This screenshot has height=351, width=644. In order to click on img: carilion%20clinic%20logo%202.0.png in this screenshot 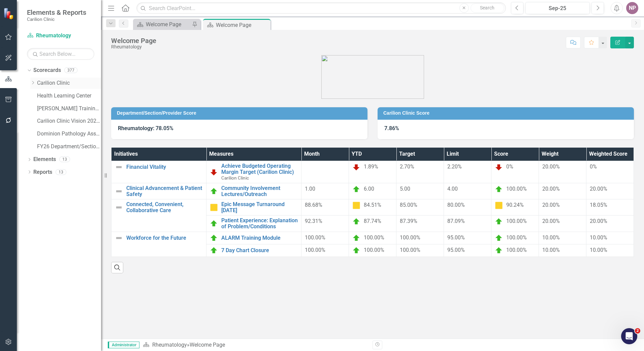, I will do `click(373, 77)`.